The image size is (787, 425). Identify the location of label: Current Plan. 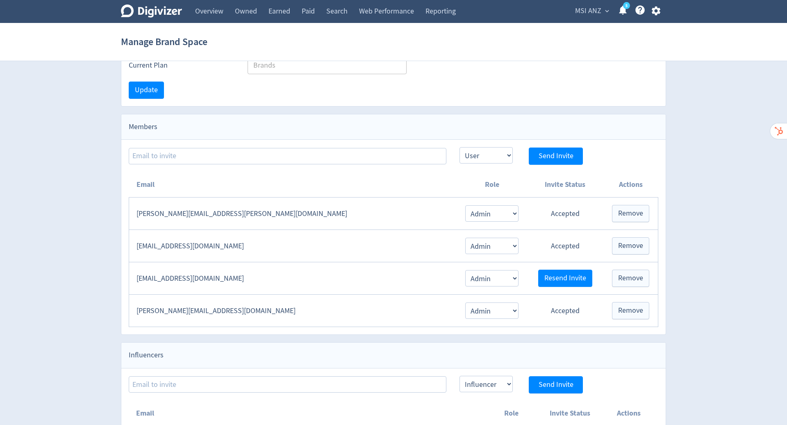
(182, 65).